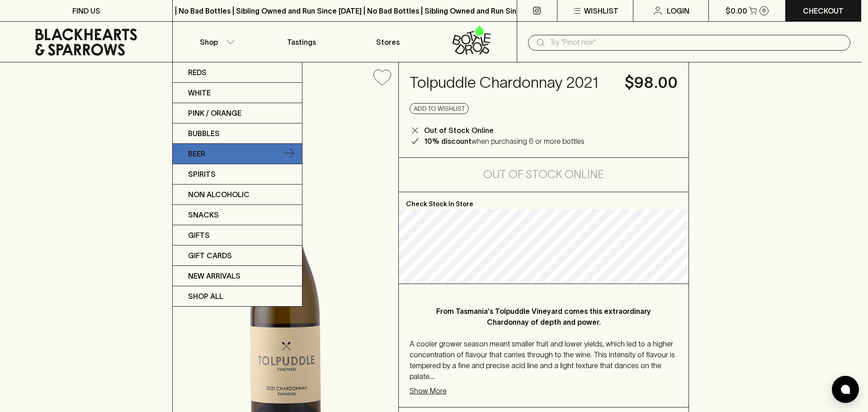 This screenshot has height=412, width=868. I want to click on p: Gift Cards, so click(210, 255).